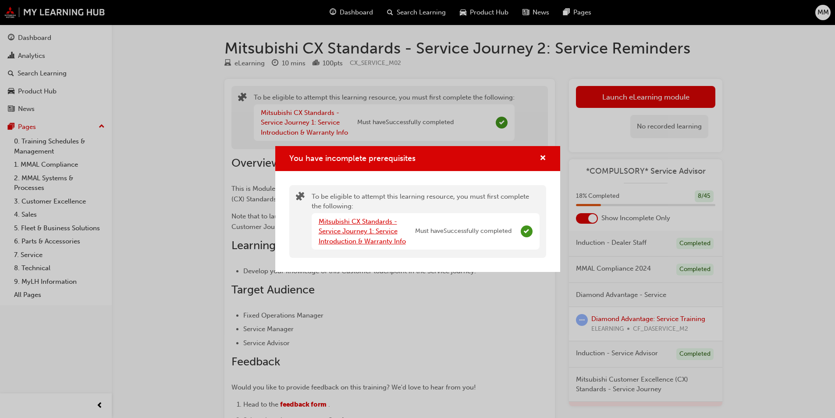 Image resolution: width=835 pixels, height=418 pixels. What do you see at coordinates (418, 209) in the screenshot?
I see `div: You have incomplete prerequisites` at bounding box center [418, 209].